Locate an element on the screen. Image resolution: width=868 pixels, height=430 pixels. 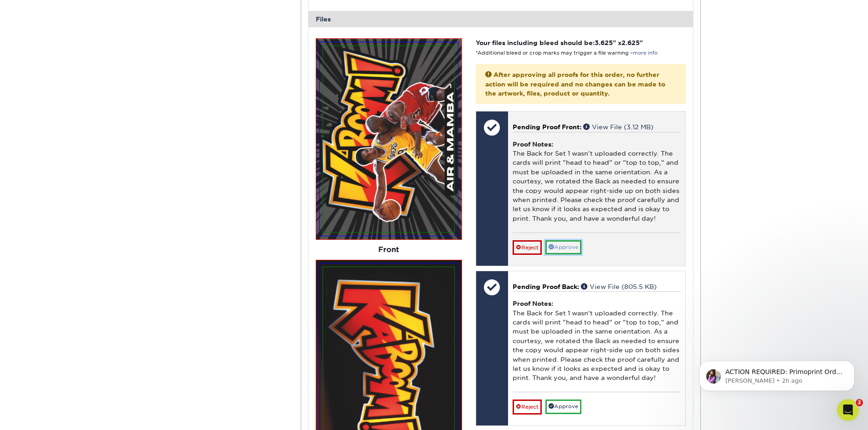
strong: After approving all proofs for this order, no further action will be required and no changes can ... is located at coordinates (575, 84).